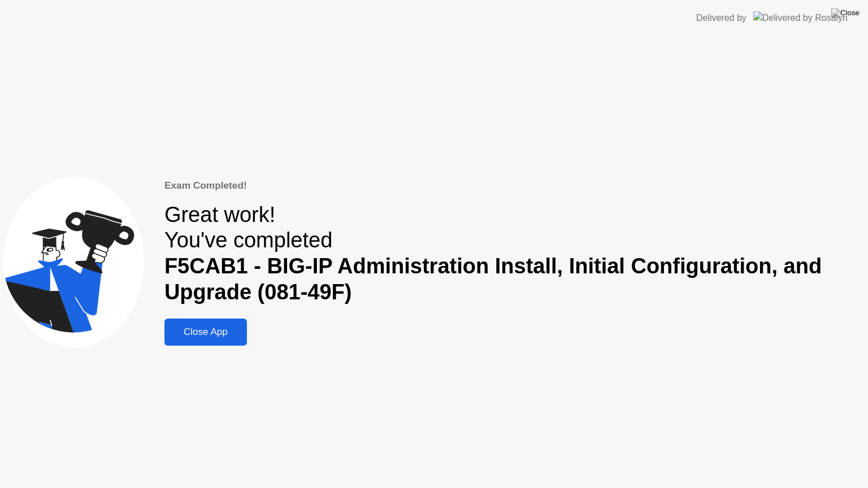 The width and height of the screenshot is (868, 488). What do you see at coordinates (721, 18) in the screenshot?
I see `div: Delivered by` at bounding box center [721, 18].